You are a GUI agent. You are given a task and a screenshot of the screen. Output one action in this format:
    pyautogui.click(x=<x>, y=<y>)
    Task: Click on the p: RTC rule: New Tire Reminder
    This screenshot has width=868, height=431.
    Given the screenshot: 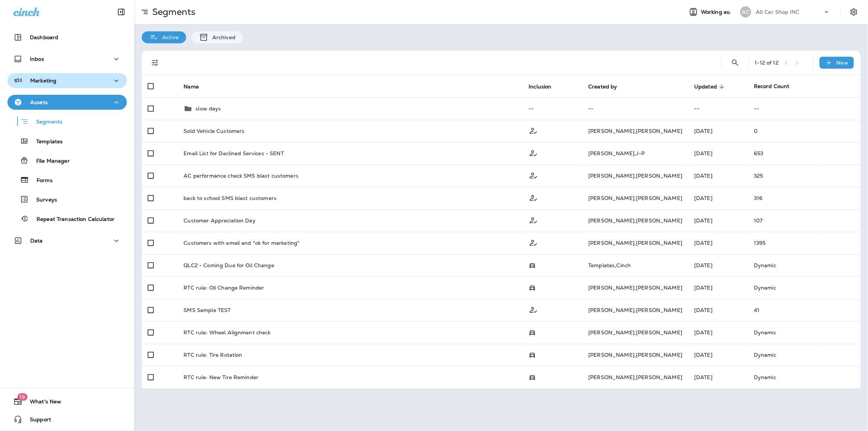 What is the action you would take?
    pyautogui.click(x=221, y=377)
    